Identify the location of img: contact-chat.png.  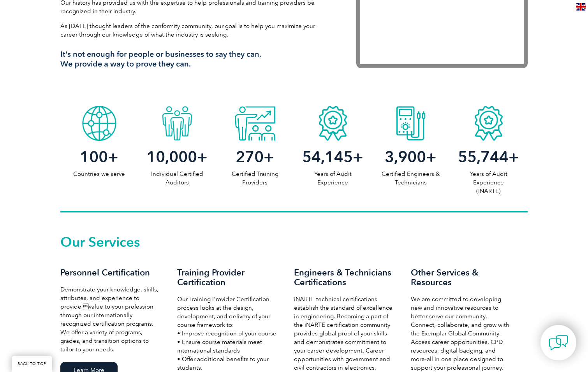
(558, 343).